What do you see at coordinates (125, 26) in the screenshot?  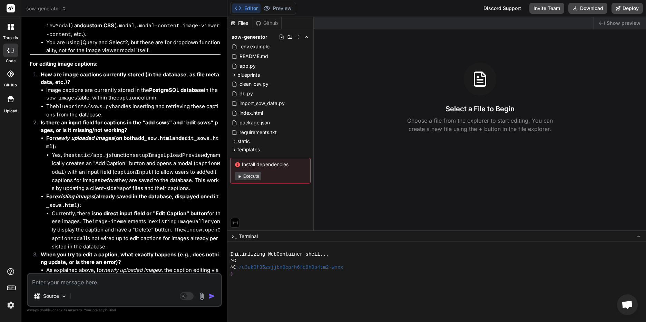 I see `code: .modal` at bounding box center [125, 26].